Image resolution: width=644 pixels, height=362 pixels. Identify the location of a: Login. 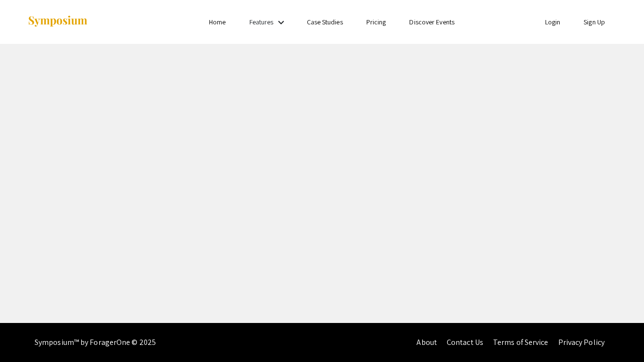
(553, 22).